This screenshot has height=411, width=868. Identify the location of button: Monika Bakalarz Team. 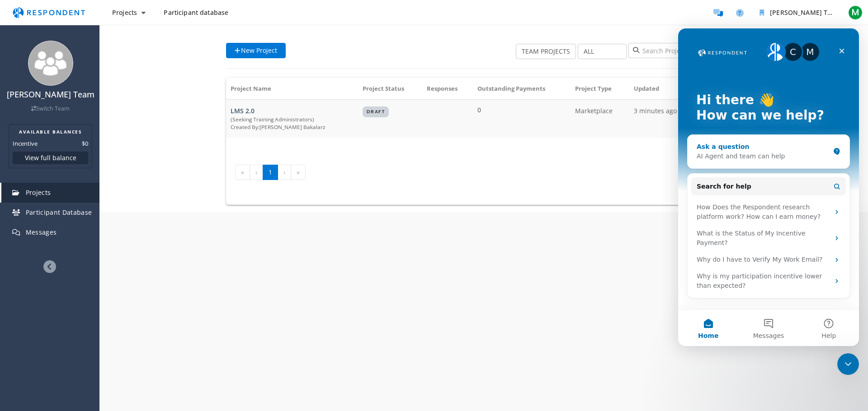
(797, 12).